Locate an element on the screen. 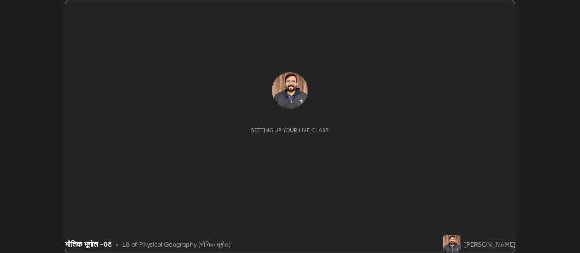 Image resolution: width=580 pixels, height=253 pixels. div: भौतिक भूगोल -08 is located at coordinates (88, 244).